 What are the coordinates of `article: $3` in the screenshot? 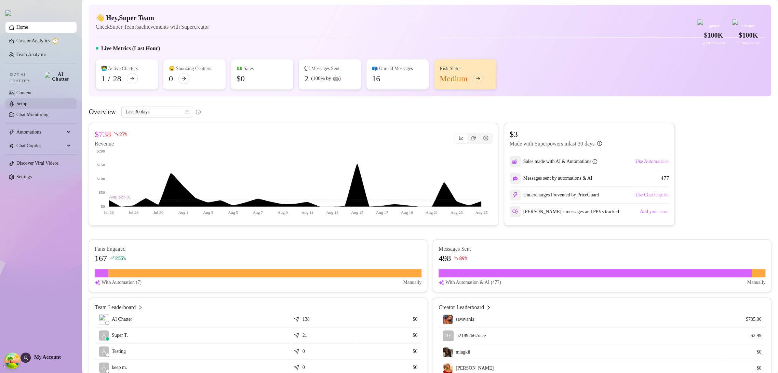 It's located at (556, 134).